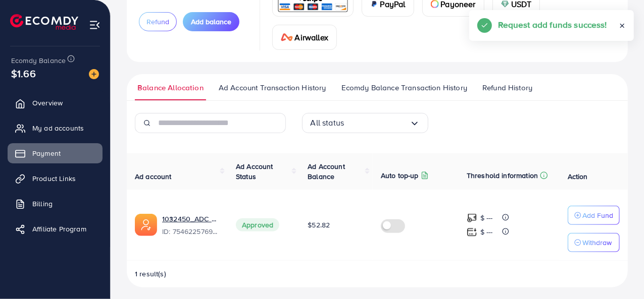 Image resolution: width=644 pixels, height=299 pixels. What do you see at coordinates (191, 225) in the screenshot?
I see `div: <span class='underline'>1032450_ADC NEW_1756992626869</span></br>7546225769853501456` at bounding box center [191, 225].